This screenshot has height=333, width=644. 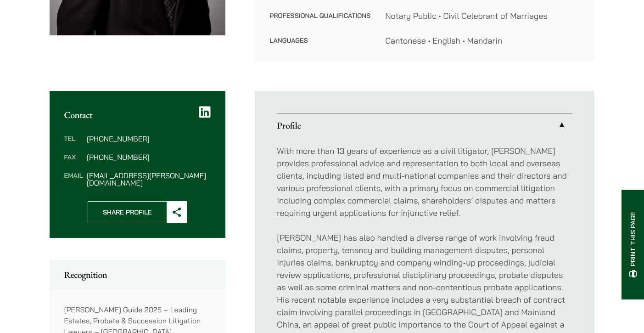 What do you see at coordinates (138, 115) in the screenshot?
I see `h2: Contact` at bounding box center [138, 115].